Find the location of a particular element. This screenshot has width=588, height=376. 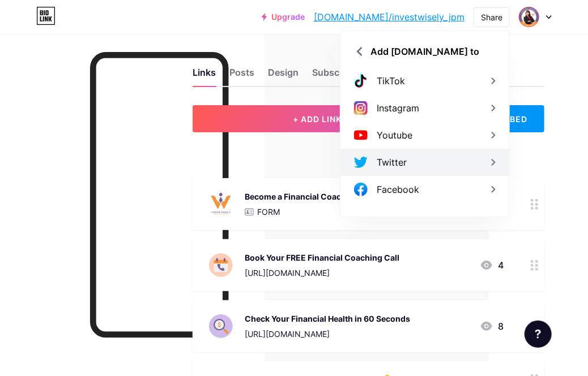

div: 4 is located at coordinates (491, 265).